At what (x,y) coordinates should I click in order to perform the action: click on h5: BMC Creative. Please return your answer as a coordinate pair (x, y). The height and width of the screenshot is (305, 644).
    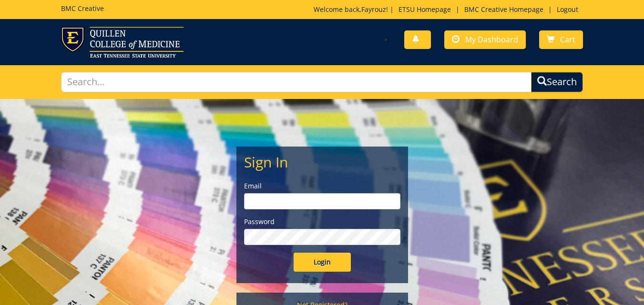
    Looking at the image, I should click on (83, 8).